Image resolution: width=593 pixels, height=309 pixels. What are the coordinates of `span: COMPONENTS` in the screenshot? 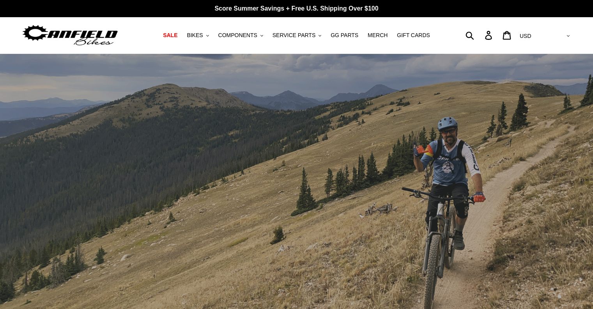 It's located at (238, 35).